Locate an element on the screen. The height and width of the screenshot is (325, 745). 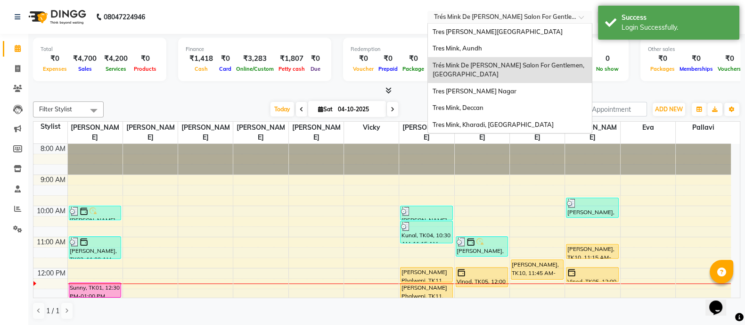
span: Tres Mink, Aundh is located at coordinates (457, 48).